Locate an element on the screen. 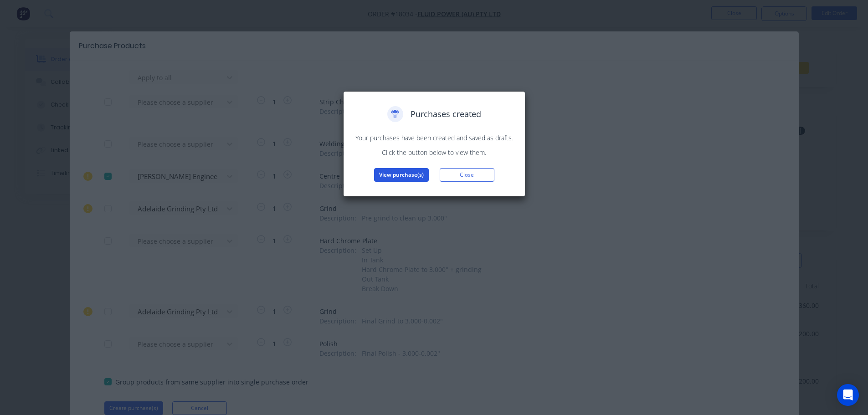  div: Open Intercom Messenger is located at coordinates (848, 395).